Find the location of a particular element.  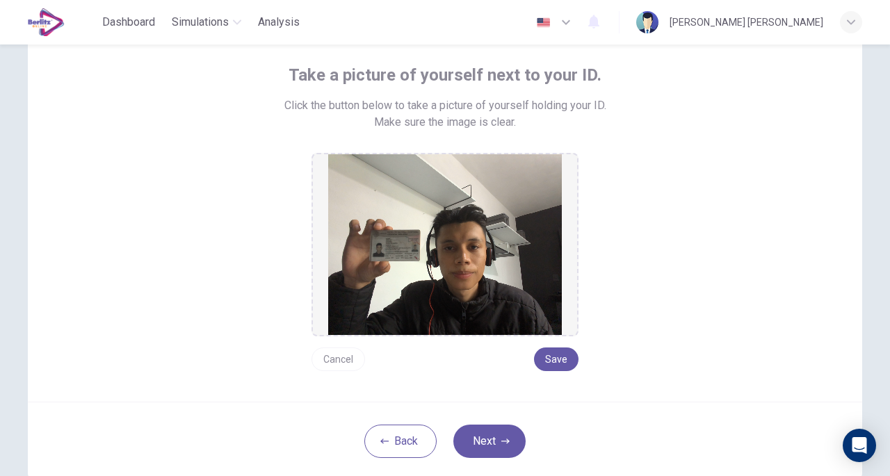

span: Make sure the image is clear. is located at coordinates (445, 122).